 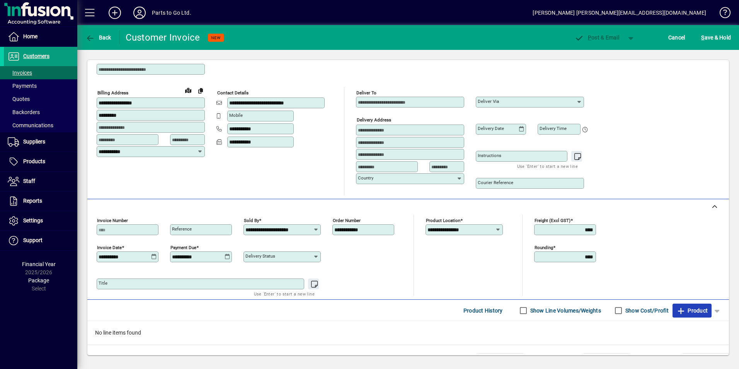 I want to click on span: Financial Year, so click(x=39, y=264).